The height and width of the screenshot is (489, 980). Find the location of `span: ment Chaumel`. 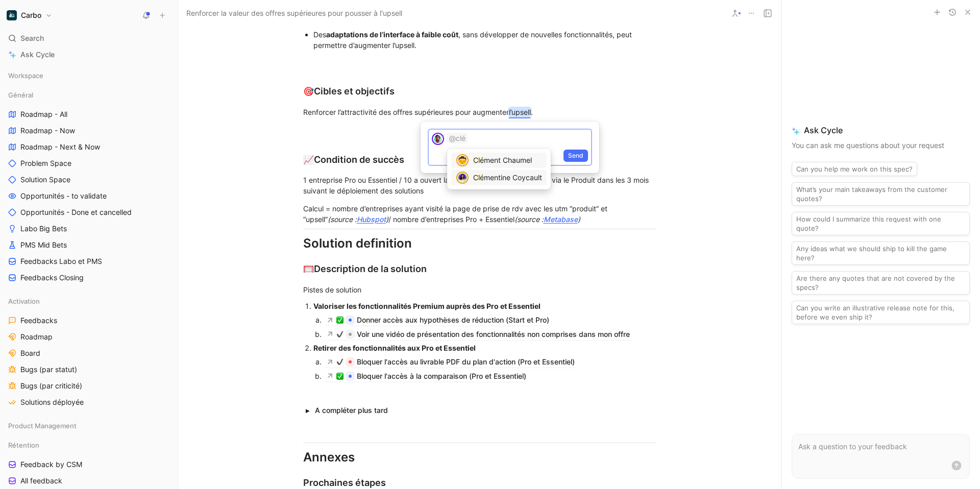

span: ment Chaumel is located at coordinates (508, 160).